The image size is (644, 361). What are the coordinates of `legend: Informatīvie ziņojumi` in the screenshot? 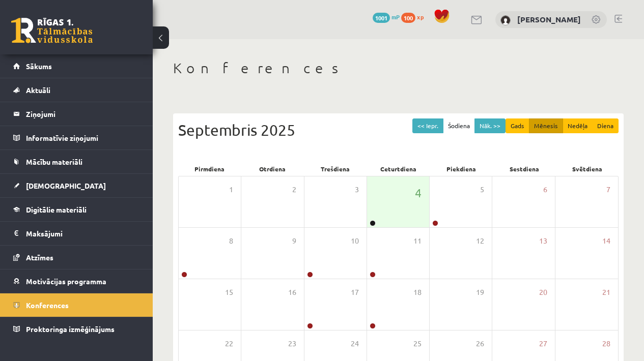 It's located at (83, 138).